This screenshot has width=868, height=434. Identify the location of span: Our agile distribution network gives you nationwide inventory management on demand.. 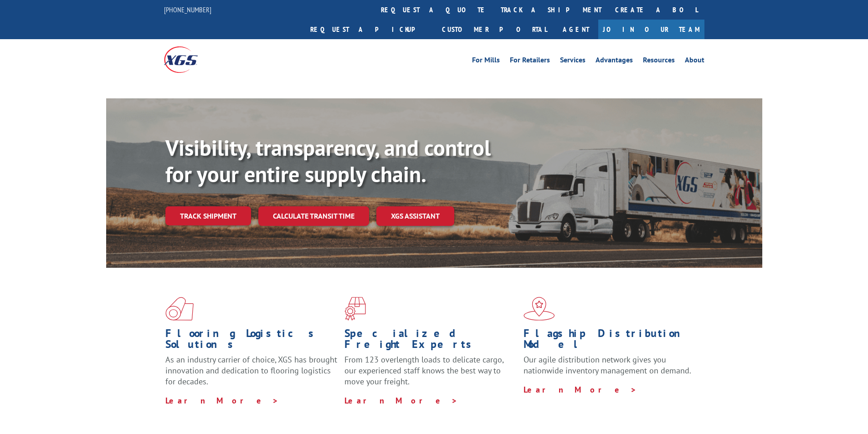
(607, 365).